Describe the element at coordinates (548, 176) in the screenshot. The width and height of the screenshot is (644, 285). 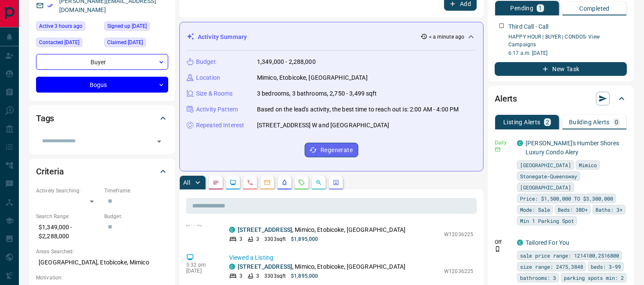
I see `span: Stonegate-Queensway` at that location.